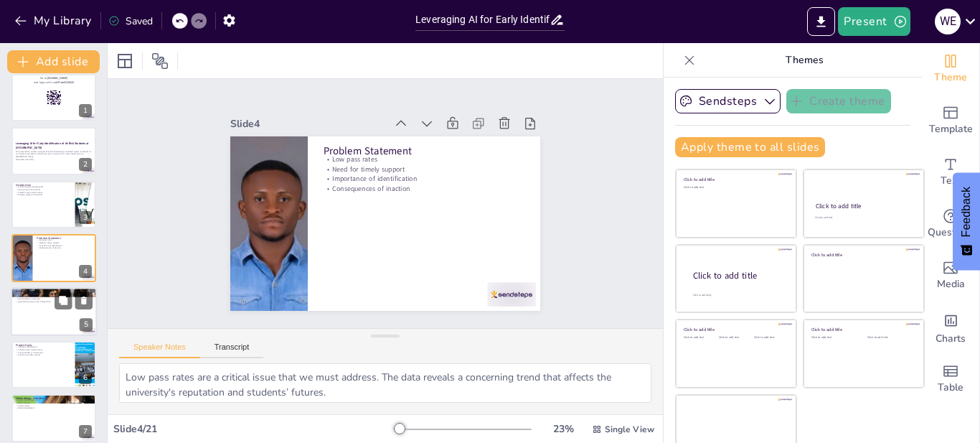 The image size is (980, 443). Describe the element at coordinates (63, 300) in the screenshot. I see `button: Duplicate Slide` at that location.